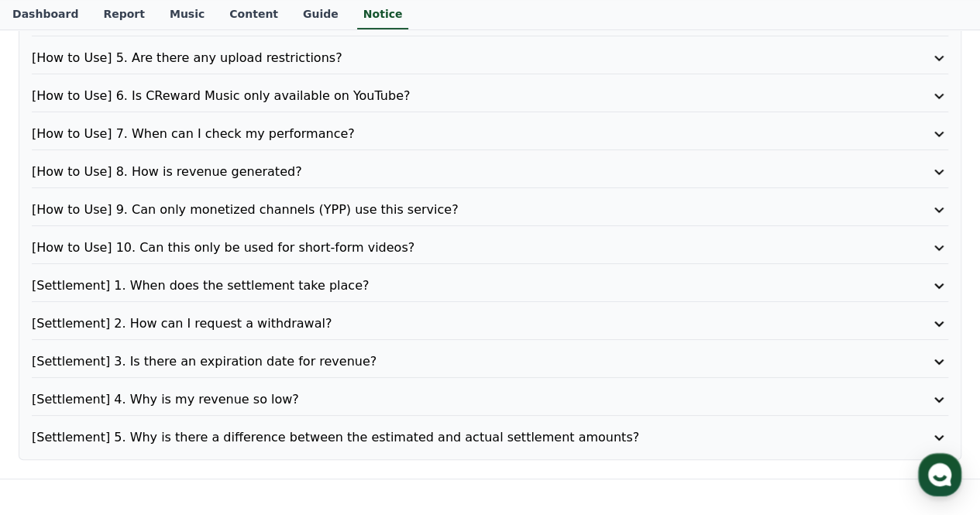 The width and height of the screenshot is (980, 515). I want to click on p: [How to Use] 6. Is CReward Music only available on YouTube?, so click(453, 96).